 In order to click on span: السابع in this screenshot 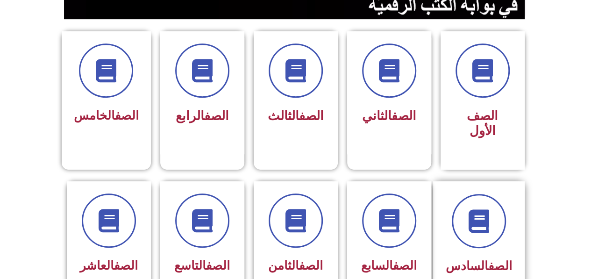, I will do `click(389, 265)`.